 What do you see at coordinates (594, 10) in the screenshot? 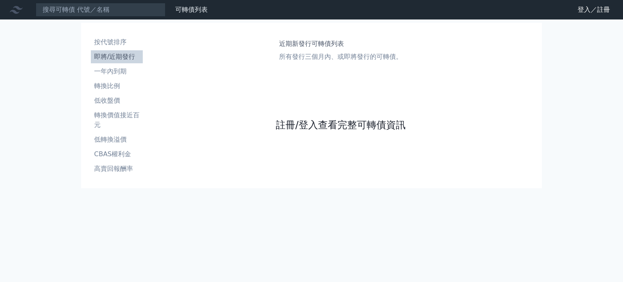
I see `a: 登入／註冊` at bounding box center [594, 10].